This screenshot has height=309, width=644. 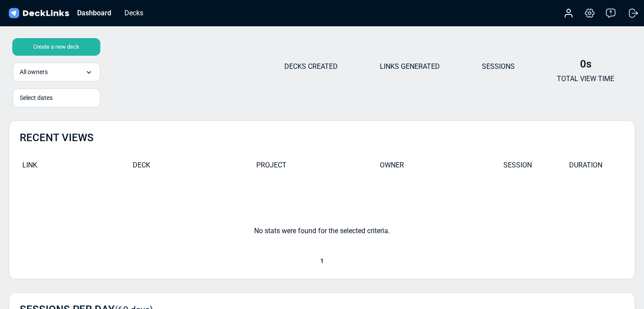 I want to click on div: SESSION, so click(x=536, y=167).